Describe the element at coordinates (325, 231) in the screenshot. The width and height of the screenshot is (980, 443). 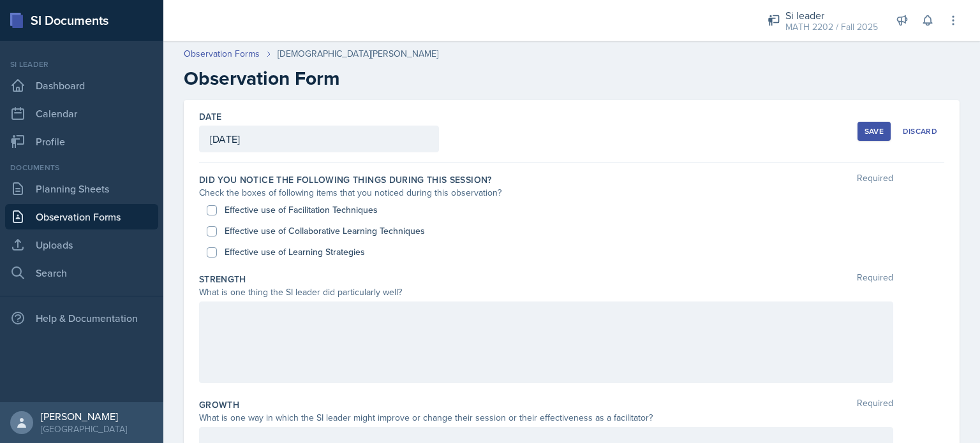
I see `label: Effective use of Collaborative Learning Techniques` at that location.